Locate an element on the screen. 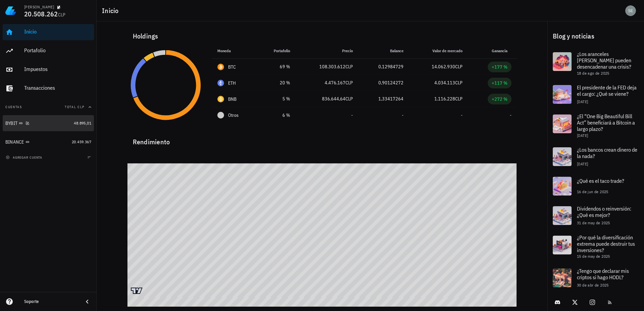 This screenshot has height=311, width=644. div: Holdings is located at coordinates (322, 36).